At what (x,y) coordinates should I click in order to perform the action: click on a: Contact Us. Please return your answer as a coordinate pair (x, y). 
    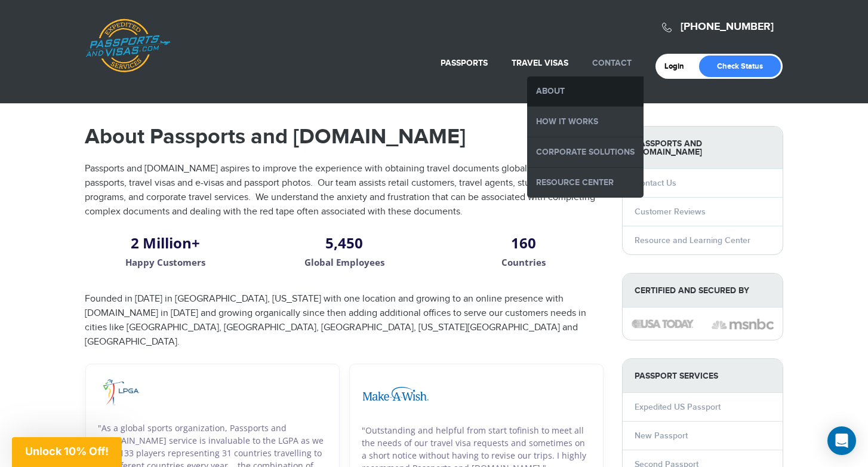
    Looking at the image, I should click on (655, 183).